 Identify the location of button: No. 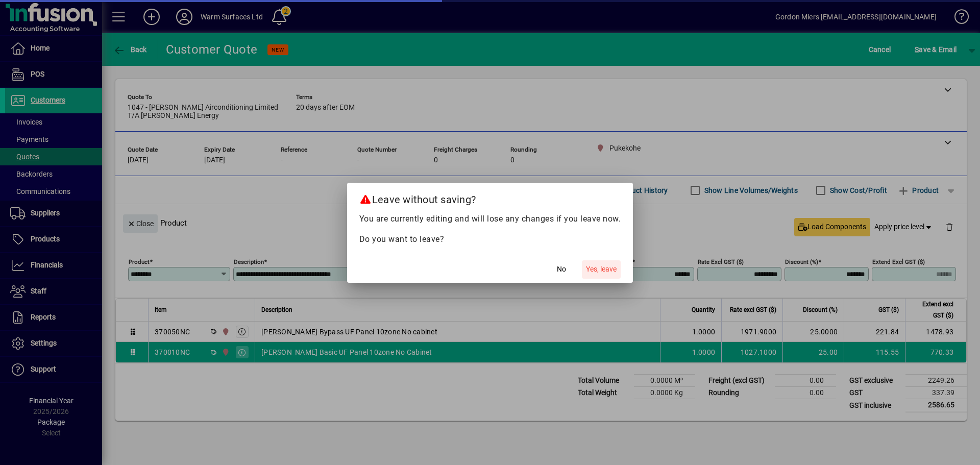
(562, 269).